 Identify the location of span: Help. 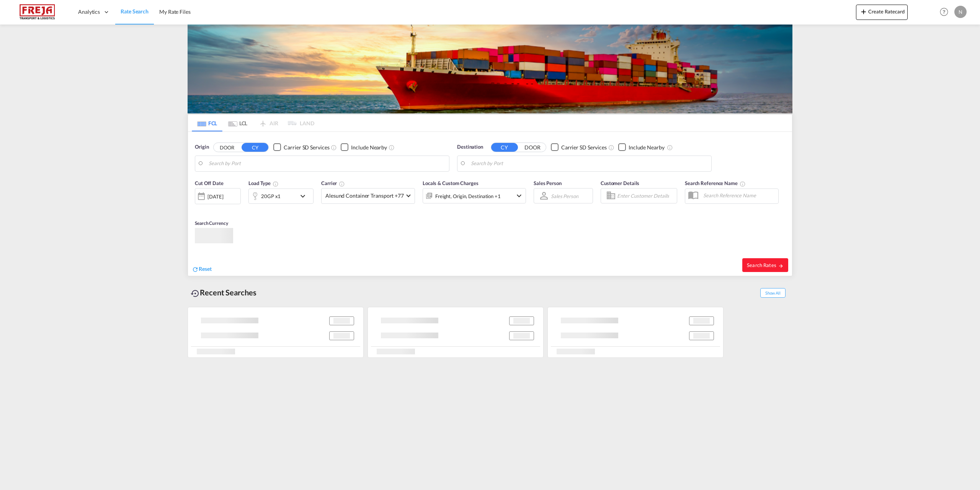
(944, 11).